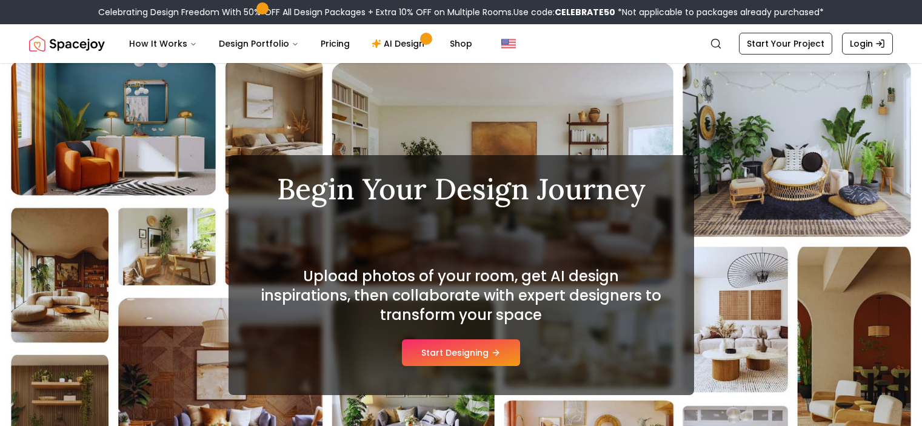 The height and width of the screenshot is (426, 922). Describe the element at coordinates (399, 44) in the screenshot. I see `a: AI Design` at that location.